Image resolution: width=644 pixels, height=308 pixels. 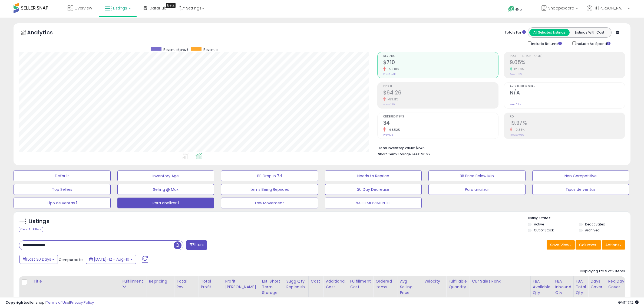 What do you see at coordinates (539, 224) in the screenshot?
I see `label: Active` at bounding box center [539, 224].